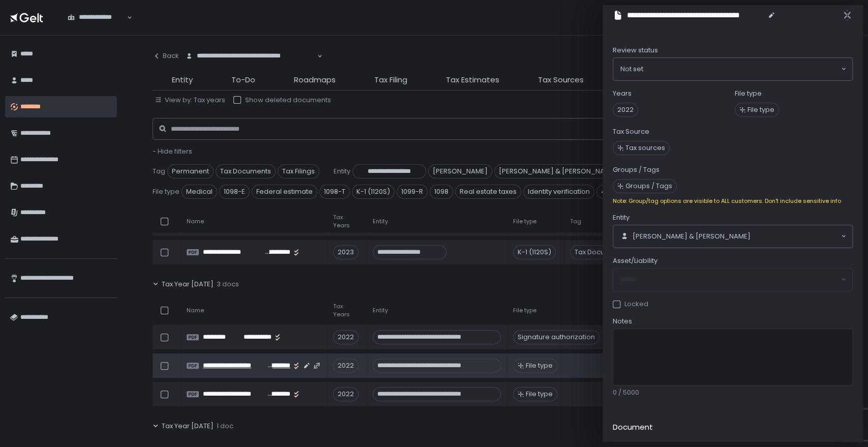 This screenshot has height=447, width=868. I want to click on h2: Document, so click(633, 428).